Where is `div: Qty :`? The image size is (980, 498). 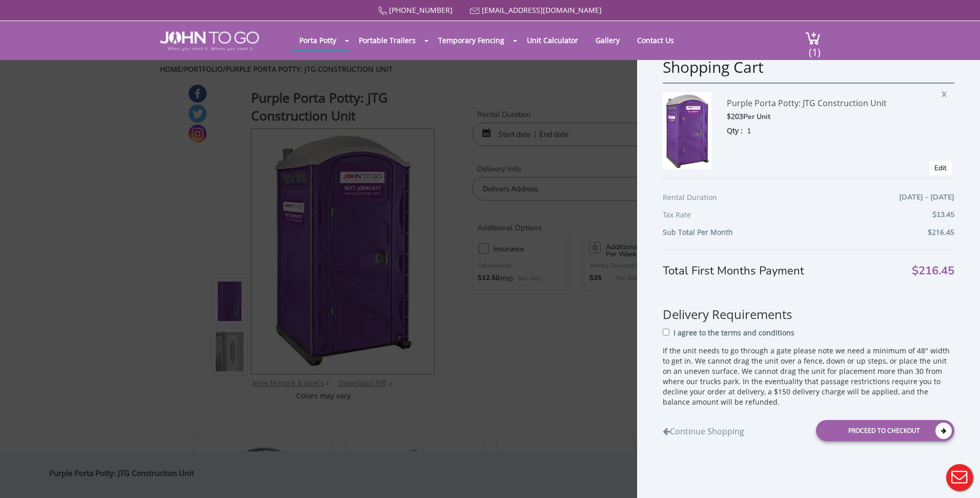
div: Qty : is located at coordinates (824, 131).